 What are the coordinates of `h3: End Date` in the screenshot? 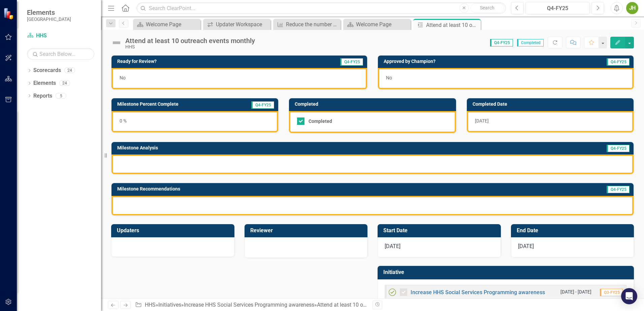 It's located at (574, 230).